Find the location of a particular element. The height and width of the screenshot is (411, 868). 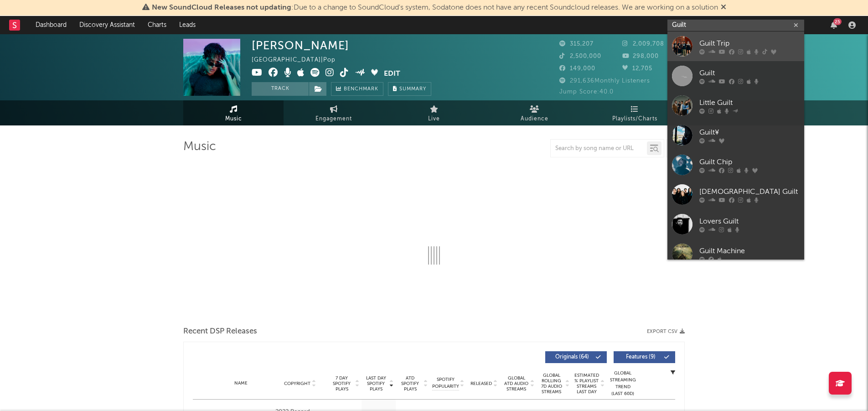

span: Originals ( 64 ) is located at coordinates (572, 357).